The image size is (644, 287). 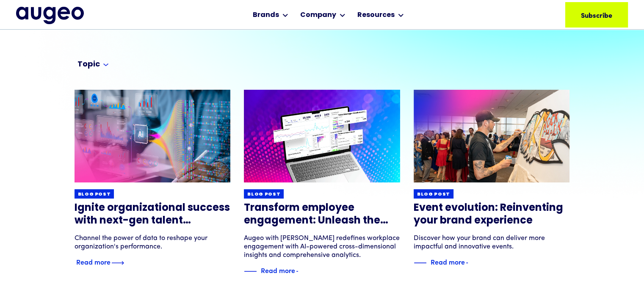 What do you see at coordinates (89, 65) in the screenshot?
I see `div: Topic` at bounding box center [89, 65].